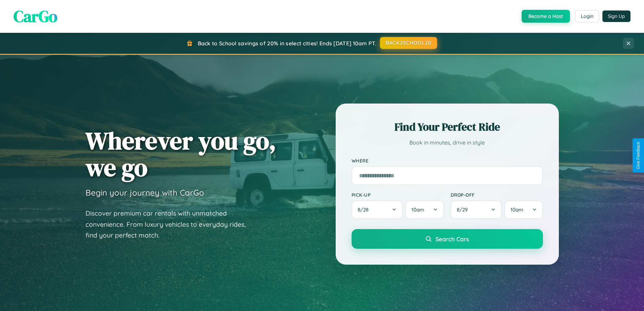  Describe the element at coordinates (638, 155) in the screenshot. I see `div: Give Feedback` at that location.